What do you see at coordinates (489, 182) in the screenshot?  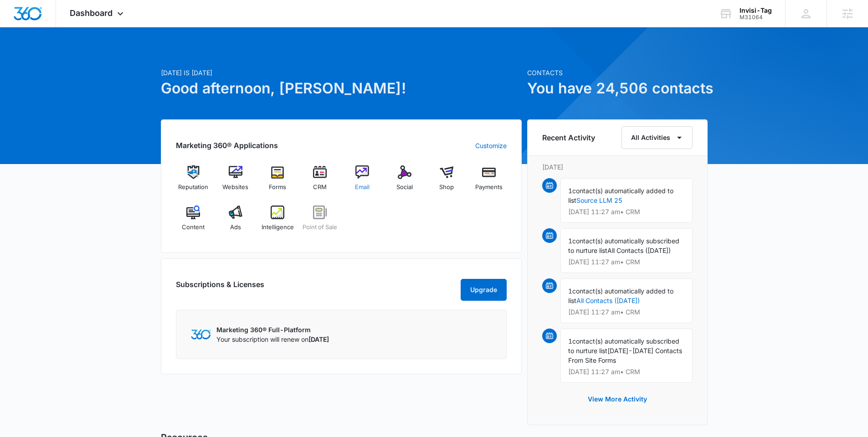 I see `a: Payments` at bounding box center [489, 182].